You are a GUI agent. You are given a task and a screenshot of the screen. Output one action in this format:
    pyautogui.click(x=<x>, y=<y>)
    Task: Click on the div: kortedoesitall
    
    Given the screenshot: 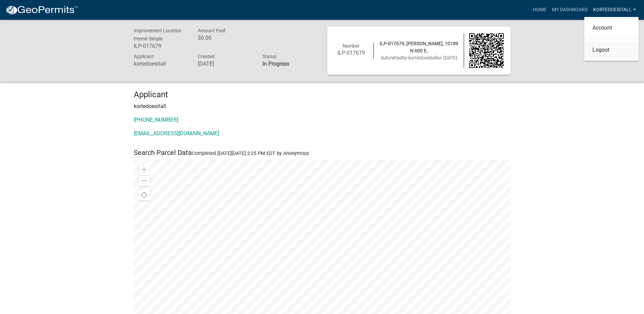 What is the action you would take?
    pyautogui.click(x=612, y=39)
    